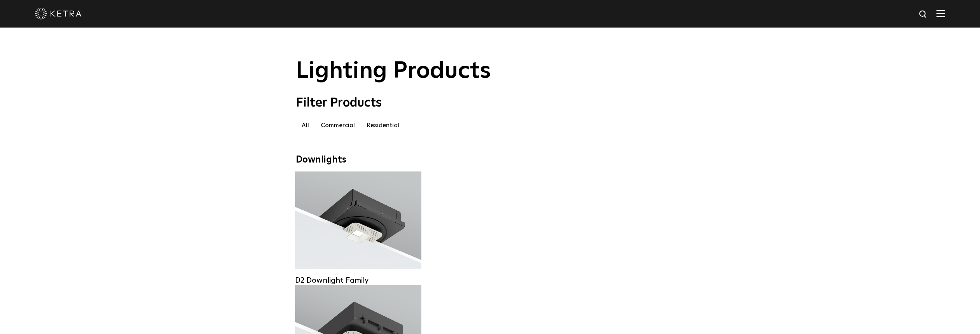 The image size is (980, 334). Describe the element at coordinates (358, 280) in the screenshot. I see `div: D2 Downlight Family` at that location.